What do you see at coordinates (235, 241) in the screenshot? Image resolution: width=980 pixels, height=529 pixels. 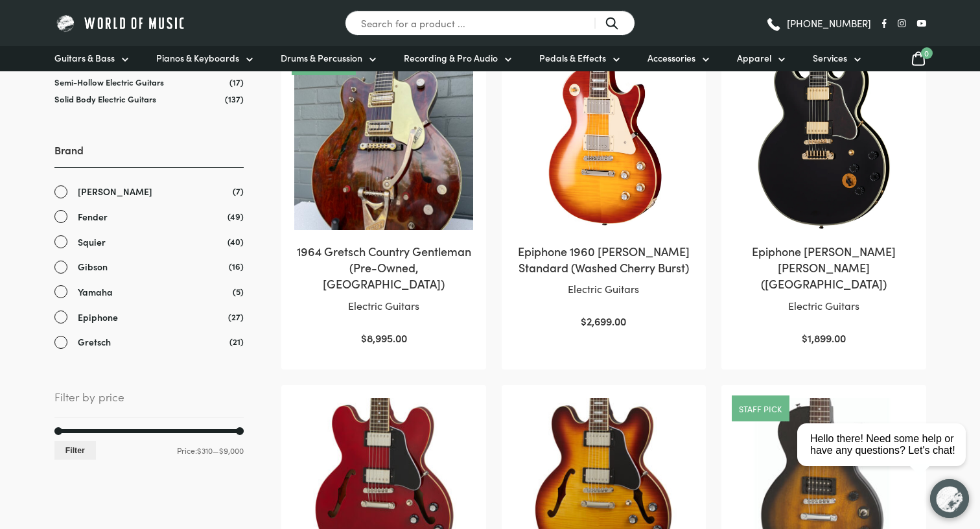 I see `span: (40)` at bounding box center [235, 241].